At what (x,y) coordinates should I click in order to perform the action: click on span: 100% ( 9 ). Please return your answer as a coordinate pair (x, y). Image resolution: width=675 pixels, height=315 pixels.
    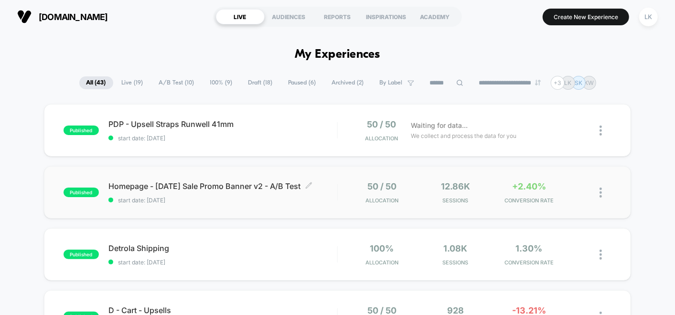
    Looking at the image, I should click on (221, 83).